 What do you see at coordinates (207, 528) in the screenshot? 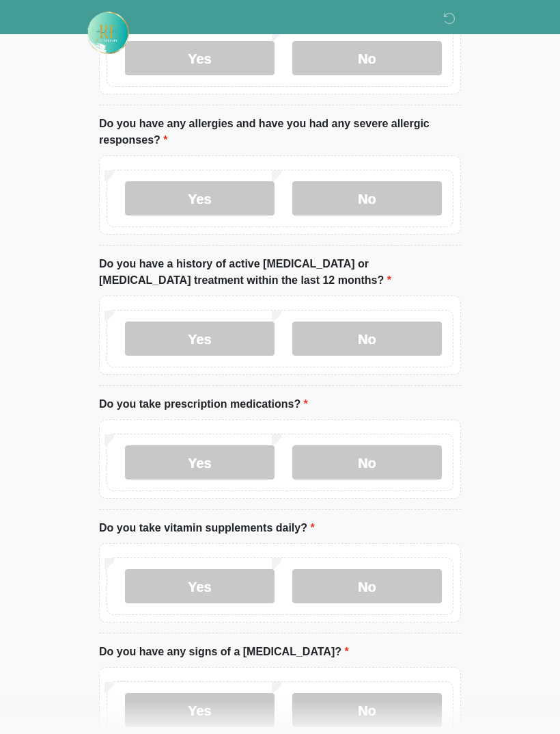
I see `label: Do you take vitamin supplements daily?` at bounding box center [207, 528].